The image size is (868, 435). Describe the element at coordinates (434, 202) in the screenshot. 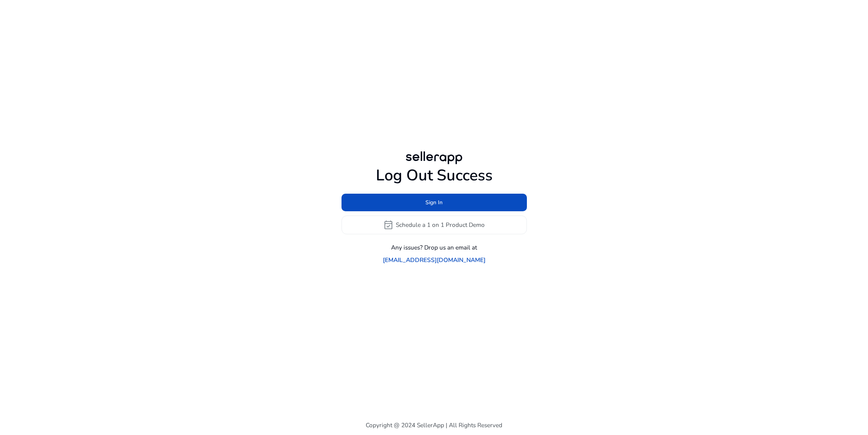

I see `button: Sign In` at that location.